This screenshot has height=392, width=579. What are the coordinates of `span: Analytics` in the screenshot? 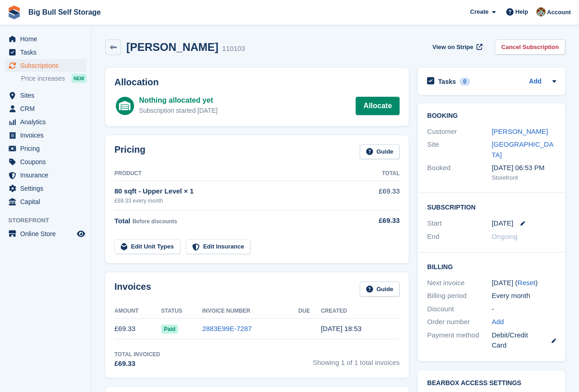 It's located at (48, 122).